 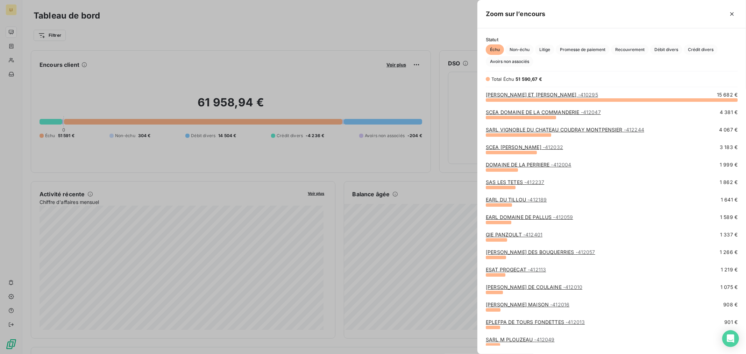 I want to click on a: SARL VIGNOBLE DU CHATEAU COUDRAY MONTPENSIER, so click(x=565, y=129).